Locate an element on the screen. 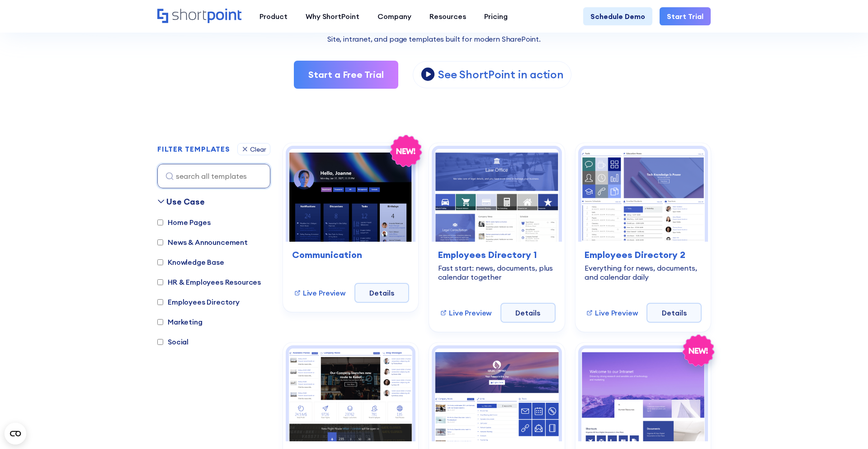 This screenshot has width=868, height=449. input: Employees Directory is located at coordinates (160, 302).